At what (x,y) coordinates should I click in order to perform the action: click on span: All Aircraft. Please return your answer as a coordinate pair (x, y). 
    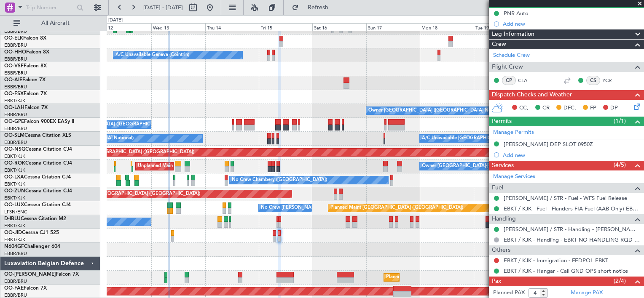
    Looking at the image, I should click on (55, 23).